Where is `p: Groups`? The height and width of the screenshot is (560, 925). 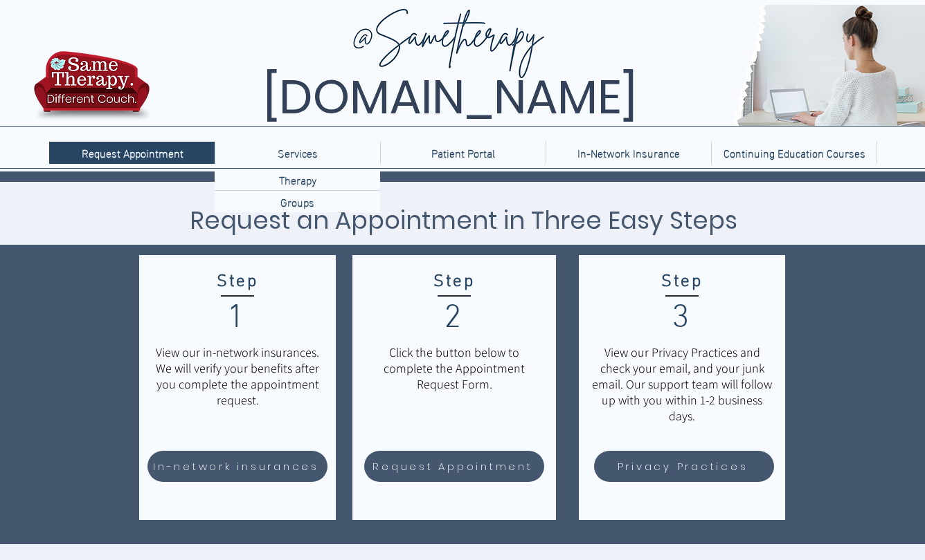 p: Groups is located at coordinates (297, 202).